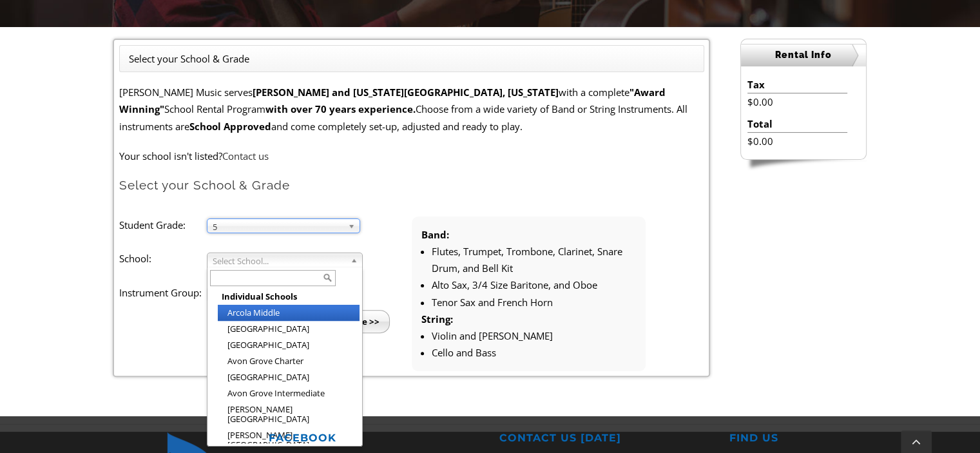 This screenshot has width=980, height=453. Describe the element at coordinates (279, 261) in the screenshot. I see `span: Select School...` at that location.